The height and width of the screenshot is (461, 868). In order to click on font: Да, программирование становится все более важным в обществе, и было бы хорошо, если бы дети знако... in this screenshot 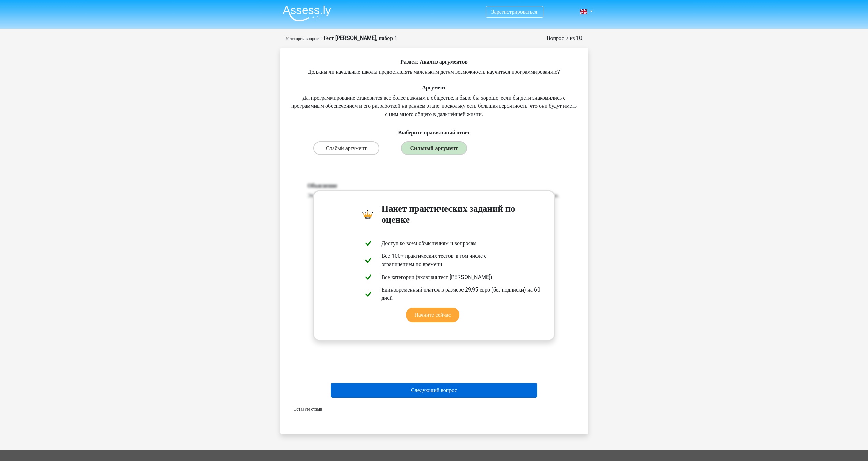, I will do `click(434, 106)`.